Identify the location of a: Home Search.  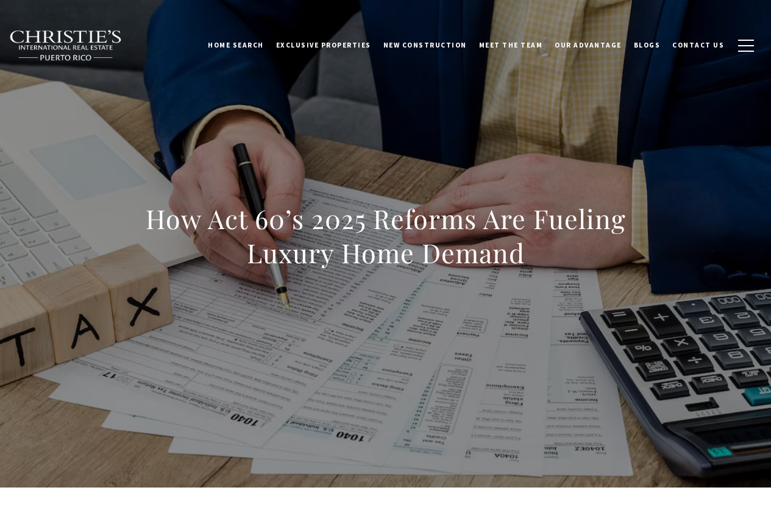
(236, 45).